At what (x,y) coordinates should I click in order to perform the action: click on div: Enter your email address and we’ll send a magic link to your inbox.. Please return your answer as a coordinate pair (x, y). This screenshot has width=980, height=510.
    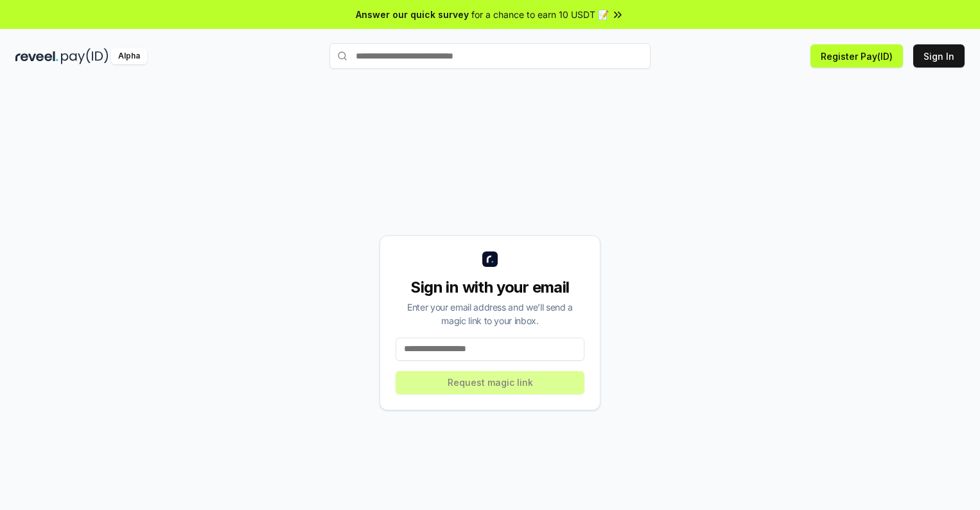
    Looking at the image, I should click on (490, 314).